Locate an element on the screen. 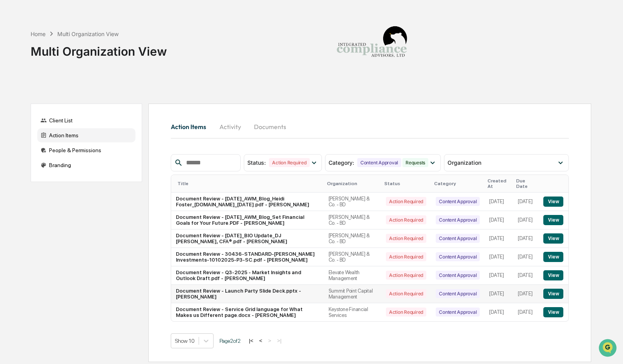  div: Action Items is located at coordinates (86, 136).